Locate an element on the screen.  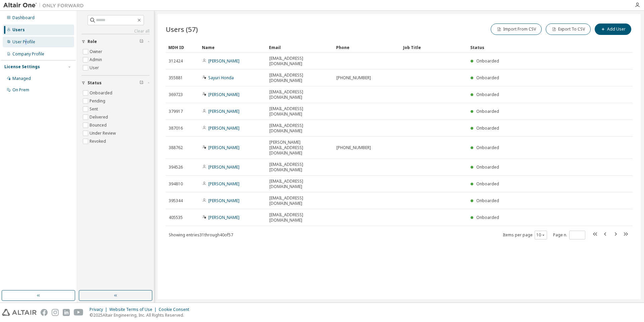
div: Email is located at coordinates (300, 47).